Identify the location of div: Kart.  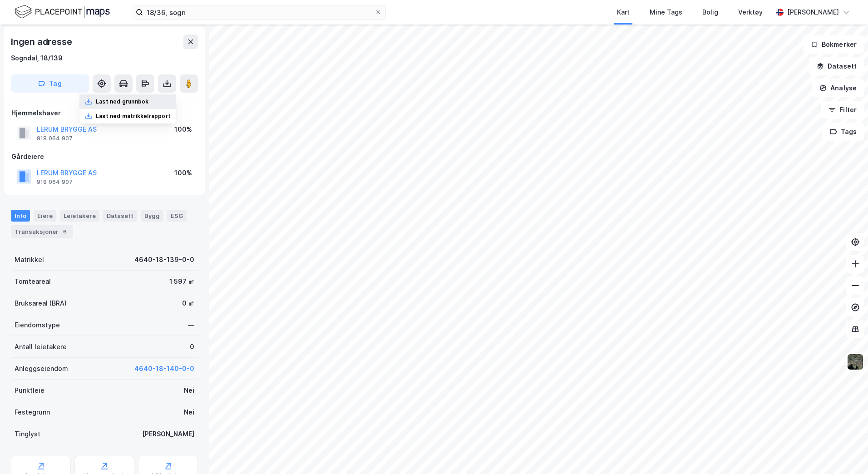
(623, 12).